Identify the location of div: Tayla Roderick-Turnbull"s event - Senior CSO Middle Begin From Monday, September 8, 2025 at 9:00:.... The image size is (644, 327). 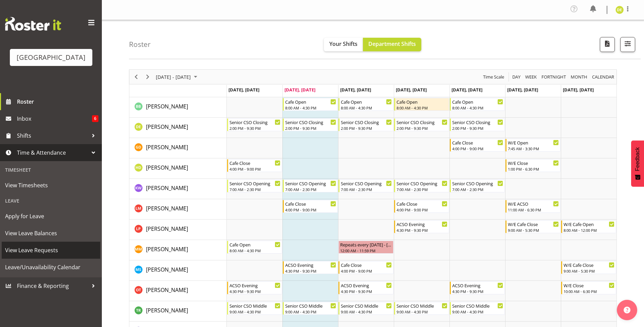
(254, 308).